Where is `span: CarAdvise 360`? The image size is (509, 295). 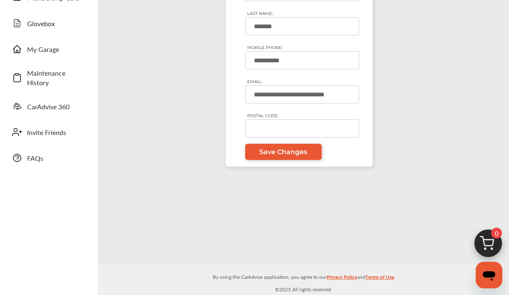
span: CarAdvise 360 is located at coordinates (56, 107).